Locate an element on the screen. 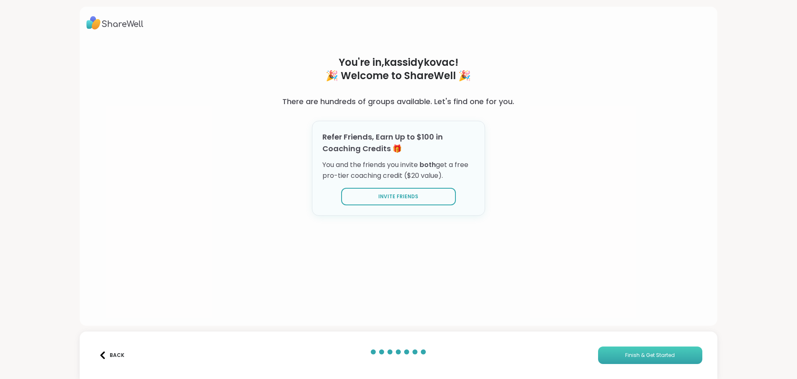 This screenshot has height=379, width=797. p: You and the friends you invite get a free pro-tier coaching credit ($20 value). is located at coordinates (399, 171).